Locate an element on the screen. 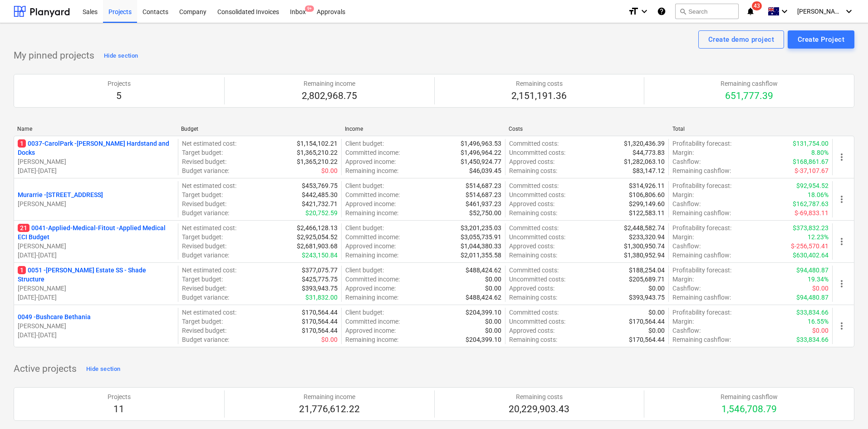 The height and width of the screenshot is (429, 868). p: 16.55% is located at coordinates (818, 322).